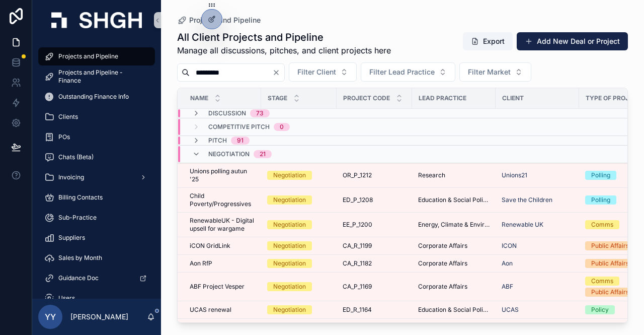 The width and height of the screenshot is (644, 335). What do you see at coordinates (66, 298) in the screenshot?
I see `span: Users` at bounding box center [66, 298].